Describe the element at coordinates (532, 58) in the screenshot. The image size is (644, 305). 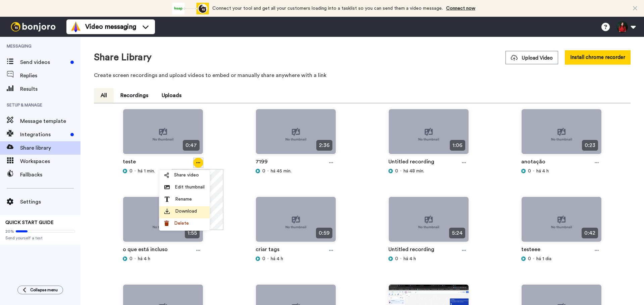
I see `span: Upload Video` at that location.